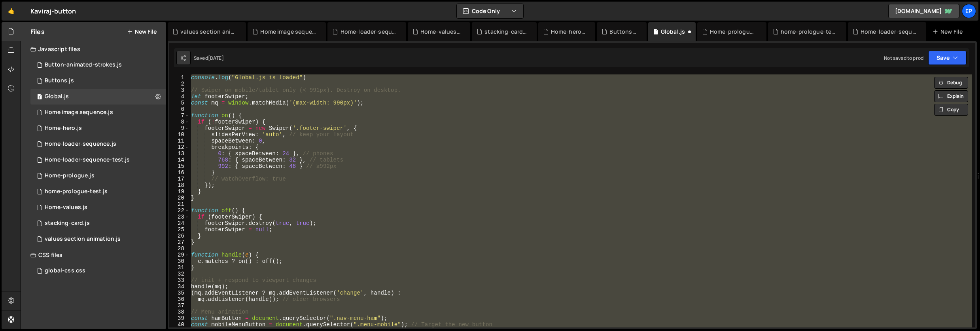 The height and width of the screenshot is (331, 980). I want to click on div: 16, so click(179, 172).